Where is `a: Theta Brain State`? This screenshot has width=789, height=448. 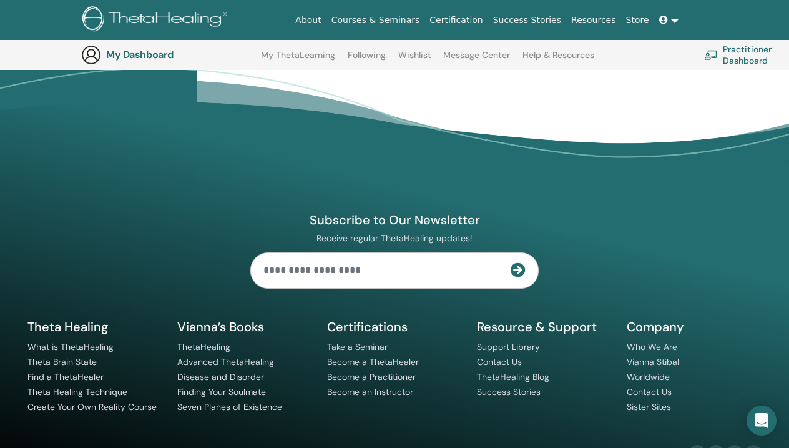
a: Theta Brain State is located at coordinates (62, 362).